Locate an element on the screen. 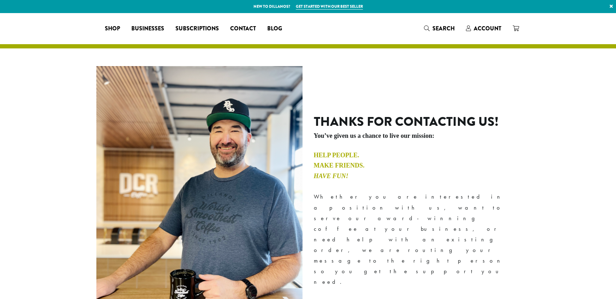  h2: Thanks for contacting us! is located at coordinates (417, 121).